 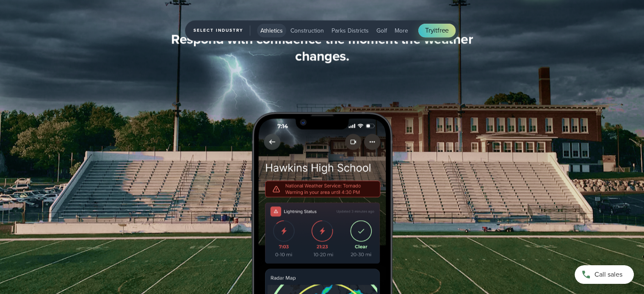 What do you see at coordinates (604, 275) in the screenshot?
I see `a: Call sales` at bounding box center [604, 275].